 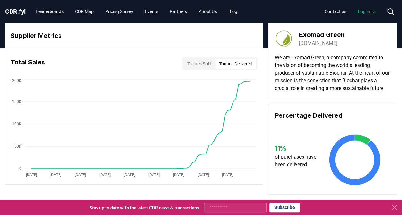 I want to click on span: Log in, so click(x=367, y=12).